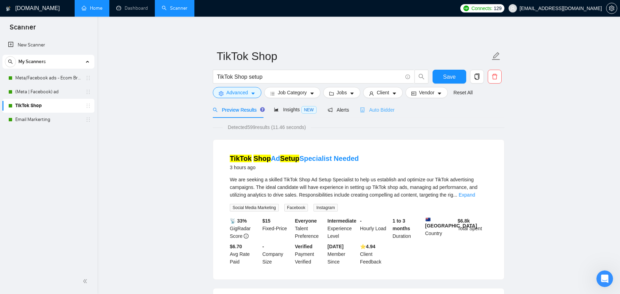  I want to click on span: Scanner, so click(23, 29).